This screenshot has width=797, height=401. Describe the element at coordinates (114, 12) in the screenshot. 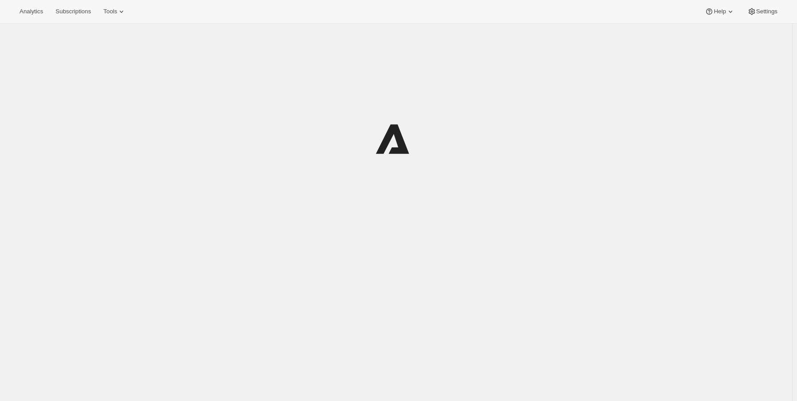

I see `button: Tools` at that location.